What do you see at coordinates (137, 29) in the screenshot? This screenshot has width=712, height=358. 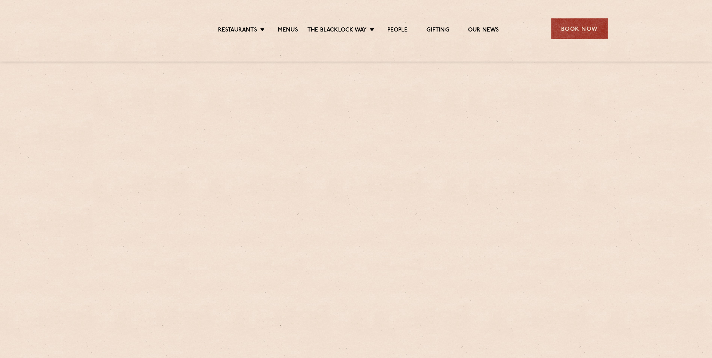 I see `img: svg%3E` at bounding box center [137, 29].